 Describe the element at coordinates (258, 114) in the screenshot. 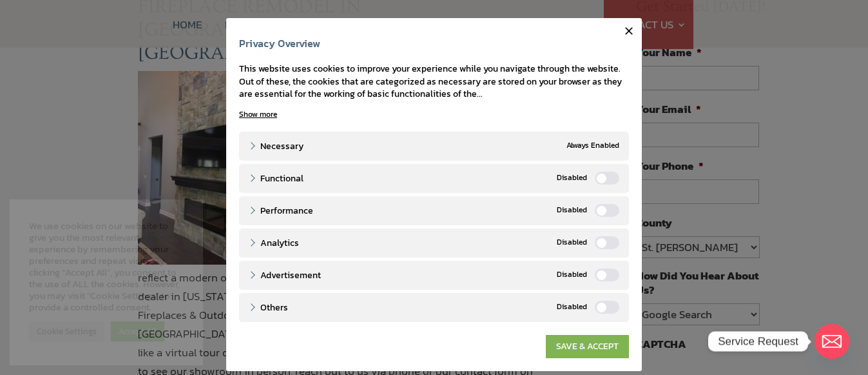

I see `a: Show more` at that location.